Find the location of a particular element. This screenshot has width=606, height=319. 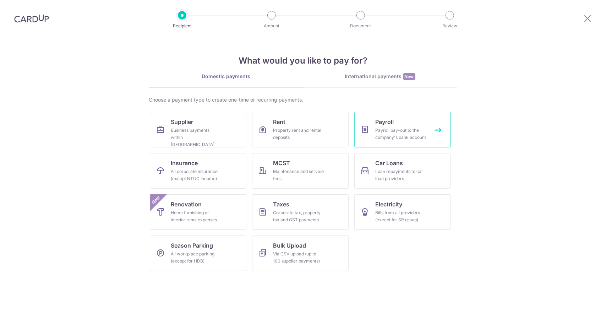

div: Bills from all providers (except for SP group) is located at coordinates (401, 216).